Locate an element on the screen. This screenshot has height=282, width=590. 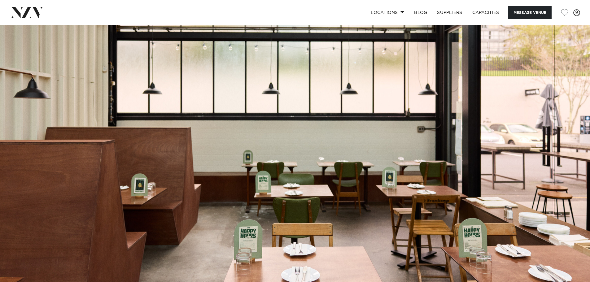
a: Locations is located at coordinates (387, 12).